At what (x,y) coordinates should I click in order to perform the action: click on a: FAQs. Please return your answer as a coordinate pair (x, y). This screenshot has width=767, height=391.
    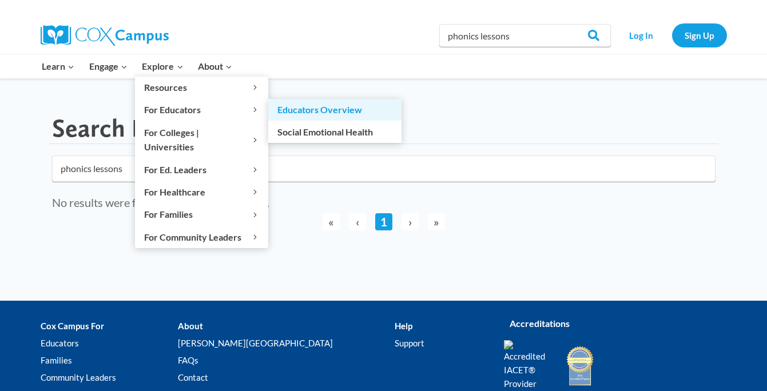
    Looking at the image, I should click on (286, 361).